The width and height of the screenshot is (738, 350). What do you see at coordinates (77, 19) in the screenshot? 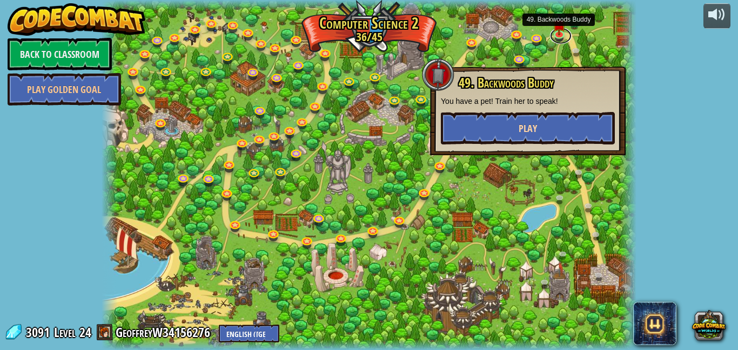
I see `img: CodeCombat - Learn how to code by playing a game` at bounding box center [77, 19].